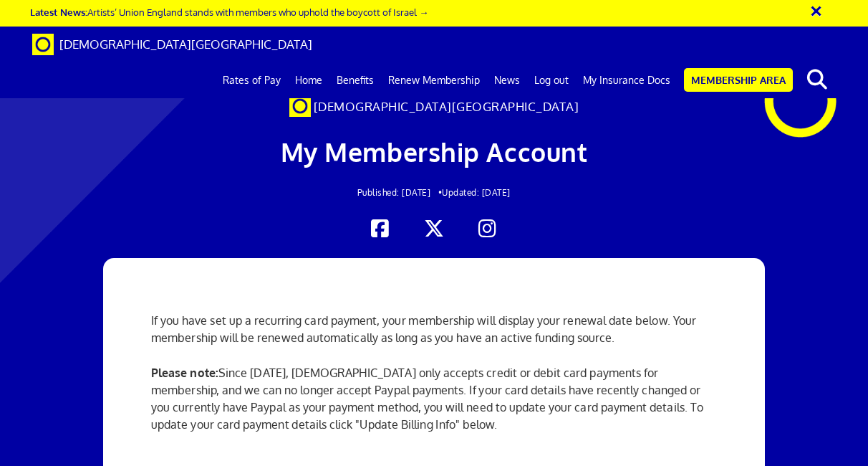 This screenshot has height=466, width=868. I want to click on strong: Please note:, so click(185, 372).